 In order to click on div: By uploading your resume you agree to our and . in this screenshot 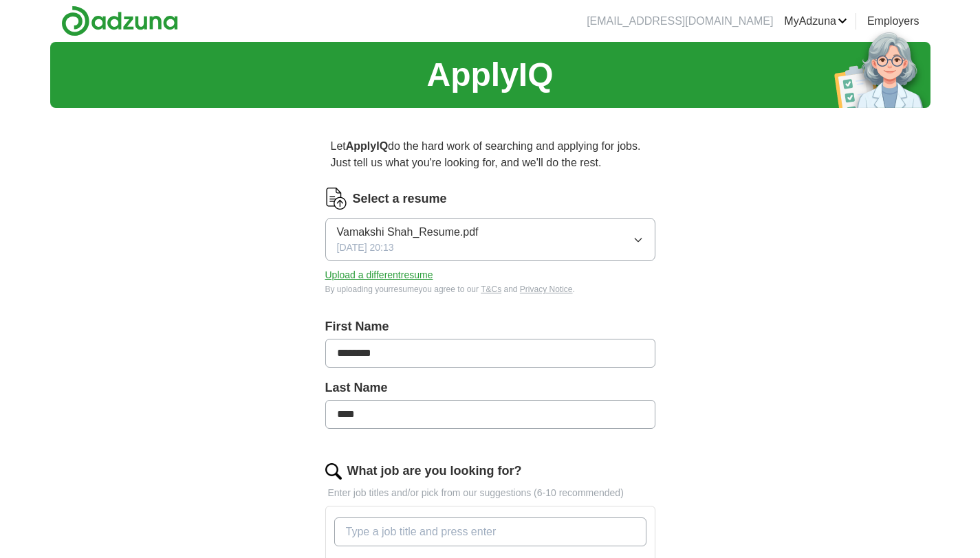, I will do `click(491, 289)`.